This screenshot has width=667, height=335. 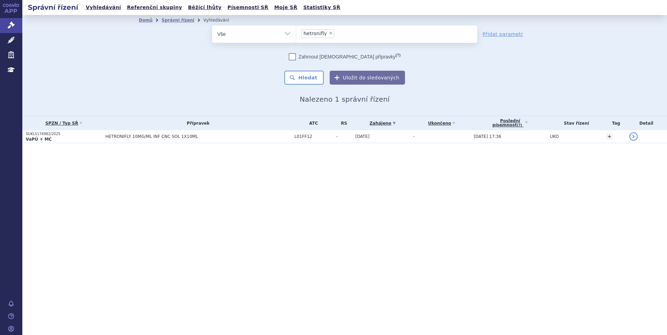 What do you see at coordinates (646, 123) in the screenshot?
I see `th: Detail` at bounding box center [646, 123].